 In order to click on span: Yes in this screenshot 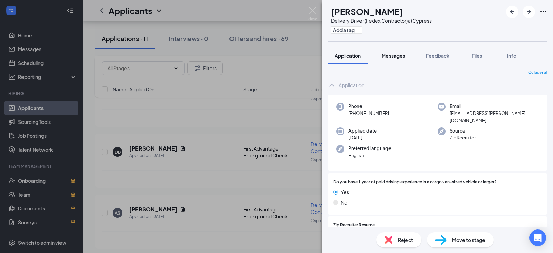, I will do `click(345, 192)`.